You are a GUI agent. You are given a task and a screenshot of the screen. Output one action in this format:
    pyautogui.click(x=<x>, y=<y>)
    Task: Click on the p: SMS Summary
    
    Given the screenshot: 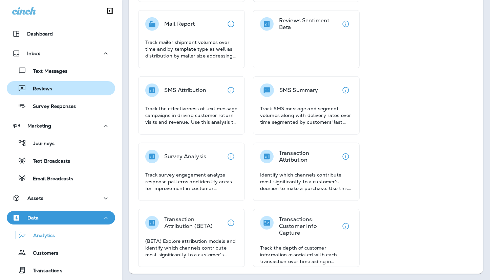 What is the action you would take?
    pyautogui.click(x=299, y=90)
    